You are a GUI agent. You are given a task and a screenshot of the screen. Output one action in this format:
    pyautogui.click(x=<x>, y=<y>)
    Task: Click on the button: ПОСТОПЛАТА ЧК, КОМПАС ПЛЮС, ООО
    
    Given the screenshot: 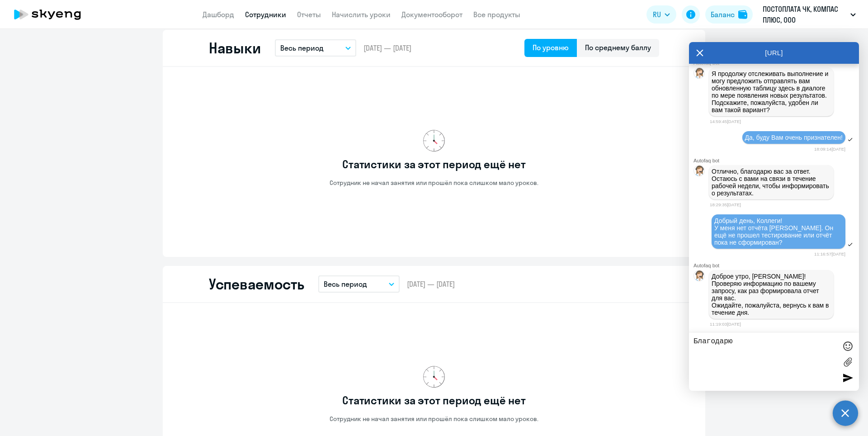 What is the action you would take?
    pyautogui.click(x=809, y=15)
    